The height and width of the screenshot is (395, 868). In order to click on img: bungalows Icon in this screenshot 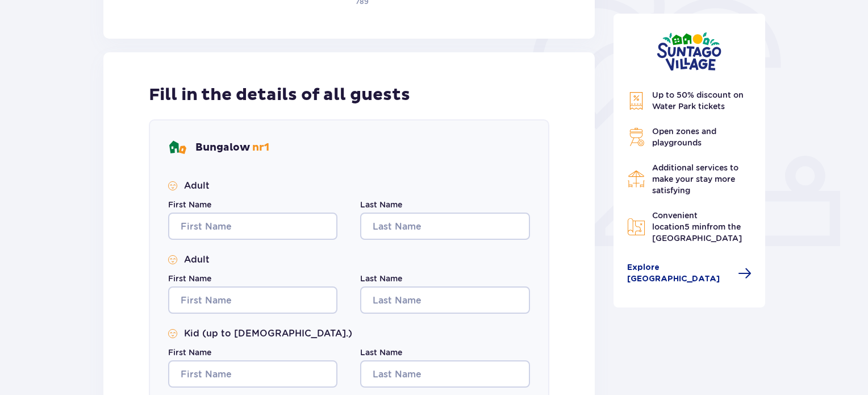, I will do `click(177, 148)`.